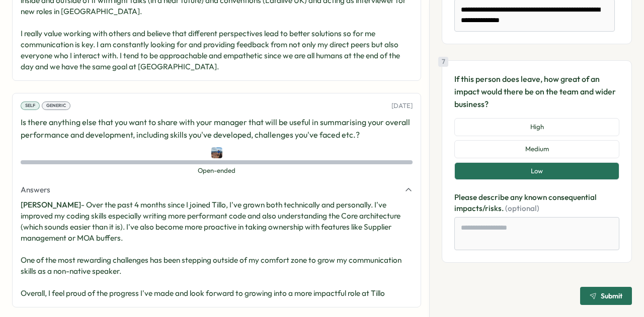 This screenshot has height=317, width=644. What do you see at coordinates (216, 171) in the screenshot?
I see `span: Open-ended` at bounding box center [216, 171].